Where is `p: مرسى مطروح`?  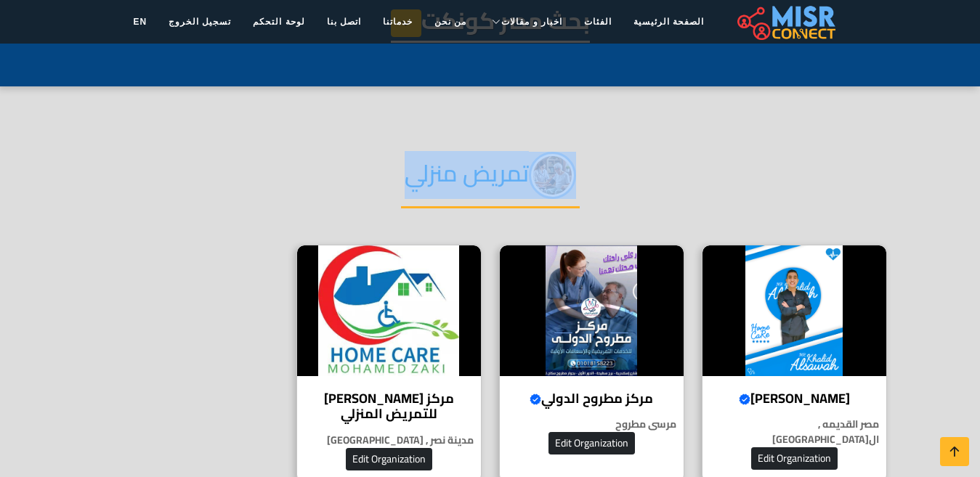
p: مرسى مطروح is located at coordinates (591, 424).